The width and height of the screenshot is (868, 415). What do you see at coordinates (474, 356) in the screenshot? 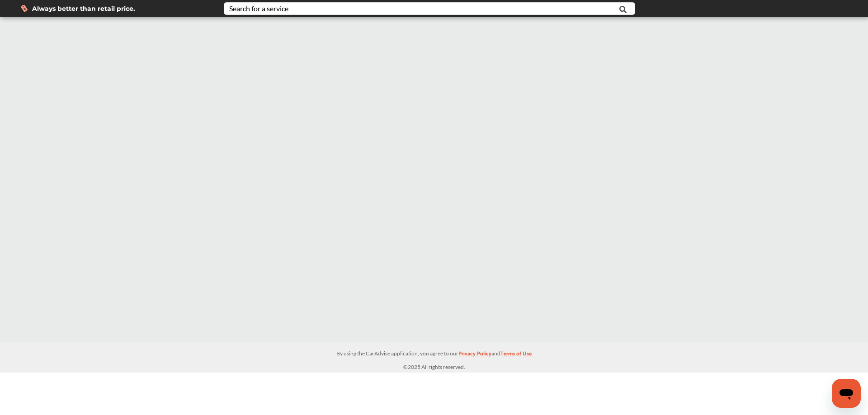
I see `a: Privacy Policy` at bounding box center [474, 356].